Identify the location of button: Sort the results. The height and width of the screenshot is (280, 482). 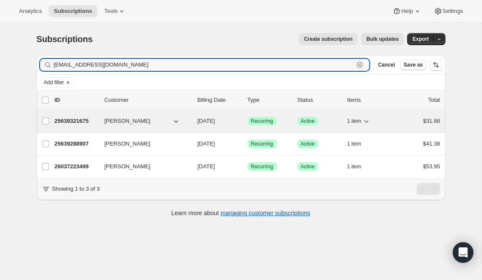
(436, 65).